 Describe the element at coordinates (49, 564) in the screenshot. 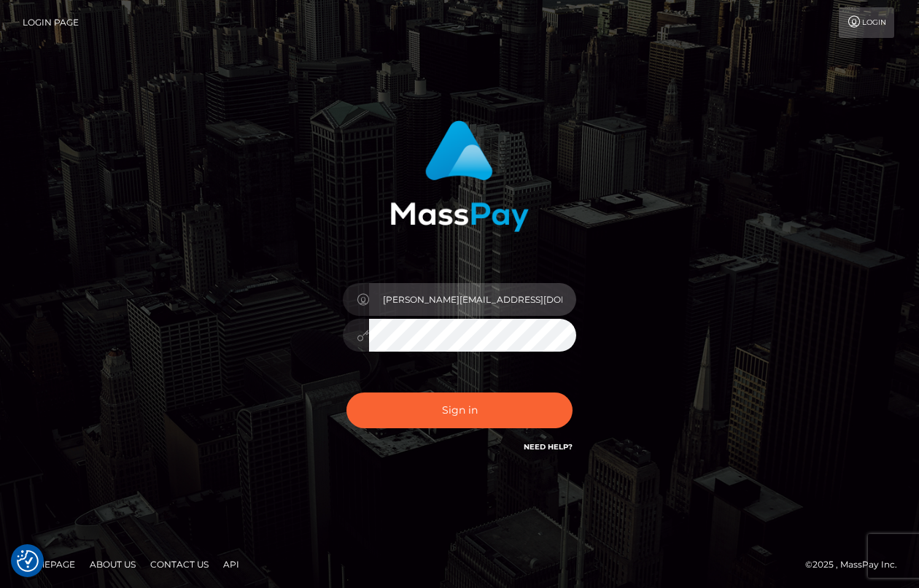

I see `a: Homepage` at that location.